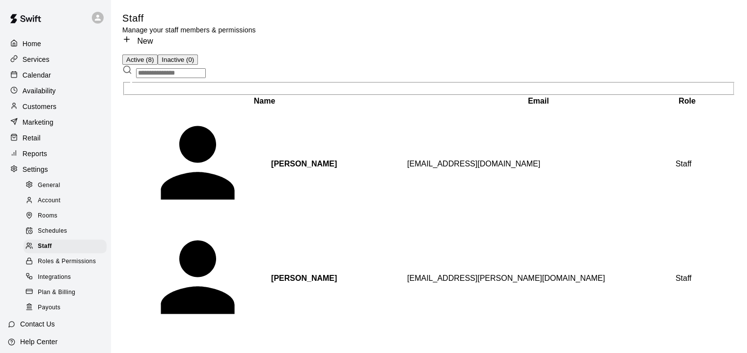  Describe the element at coordinates (178, 59) in the screenshot. I see `button: Inactive (0)` at that location.